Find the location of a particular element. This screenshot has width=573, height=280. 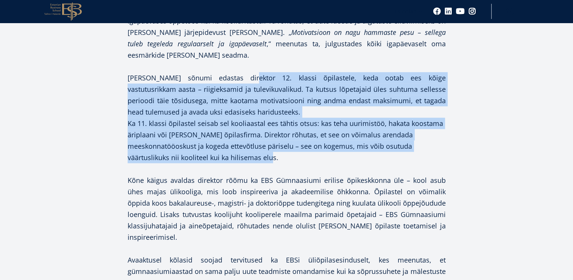

p: Ka 11. klassi õpilastel seisab sel kooliaastal ees tähtis otsus: kas teha uurimistöö, hakata koos... is located at coordinates (287, 146).